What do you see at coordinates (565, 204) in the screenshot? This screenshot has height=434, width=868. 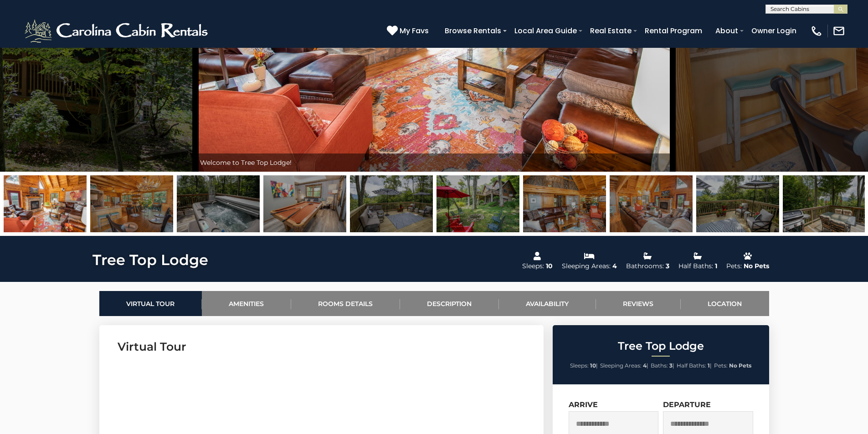 I see `img: 163275100` at bounding box center [565, 204].